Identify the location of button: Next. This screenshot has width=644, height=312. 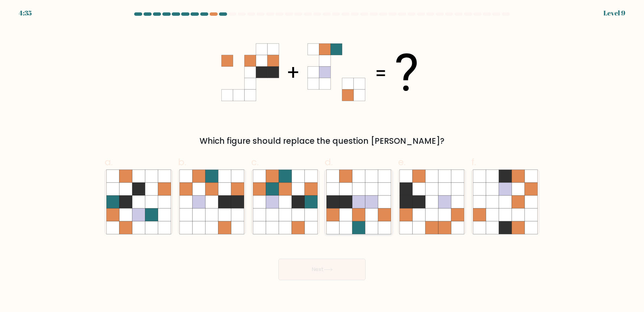
(322, 270).